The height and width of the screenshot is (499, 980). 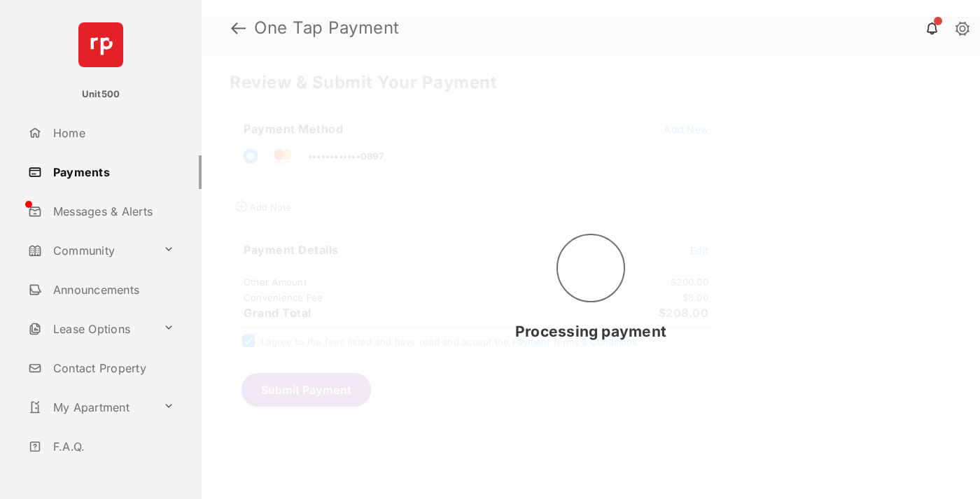 I want to click on img: svg+xml;base64,PHN2ZyB4bWxucz0iaHR0cDovL3d3dy53My5vcmcvMjAwMC9zdmciIHdpZHRoPSI2NCIgaGVpZ2h0PSI2NC..., so click(x=101, y=44).